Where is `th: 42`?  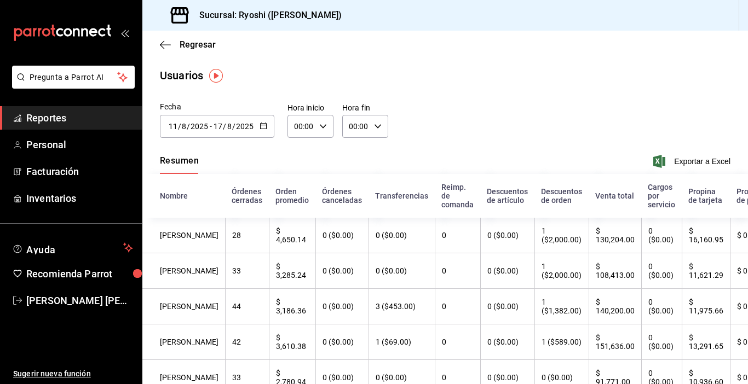 th: 42 is located at coordinates (247, 342).